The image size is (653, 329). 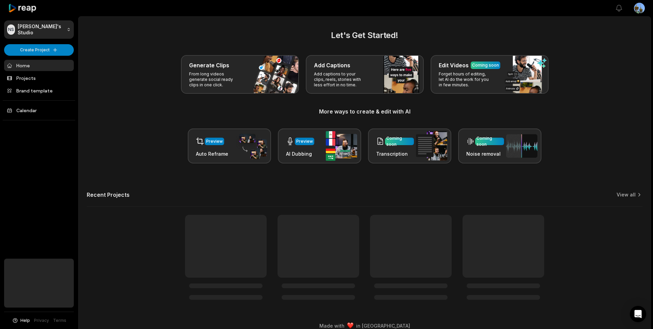 What do you see at coordinates (209, 65) in the screenshot?
I see `h3: Generate Clips` at bounding box center [209, 65].